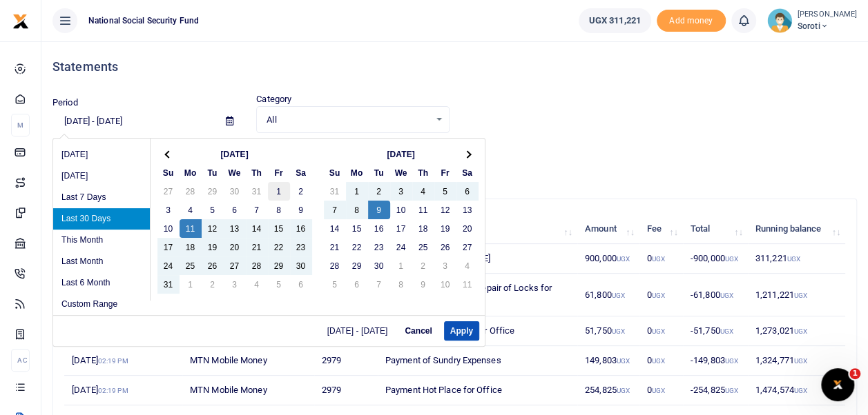  Describe the element at coordinates (101, 240) in the screenshot. I see `li: This Month` at that location.